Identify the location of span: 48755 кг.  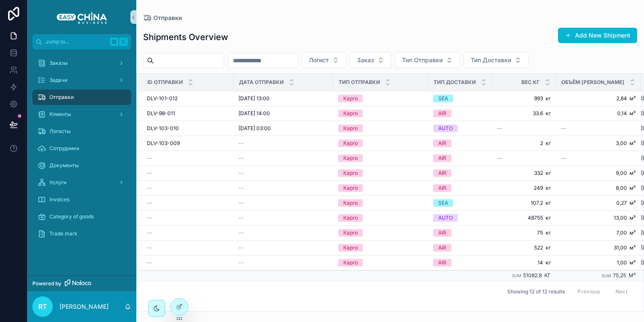
(524, 218).